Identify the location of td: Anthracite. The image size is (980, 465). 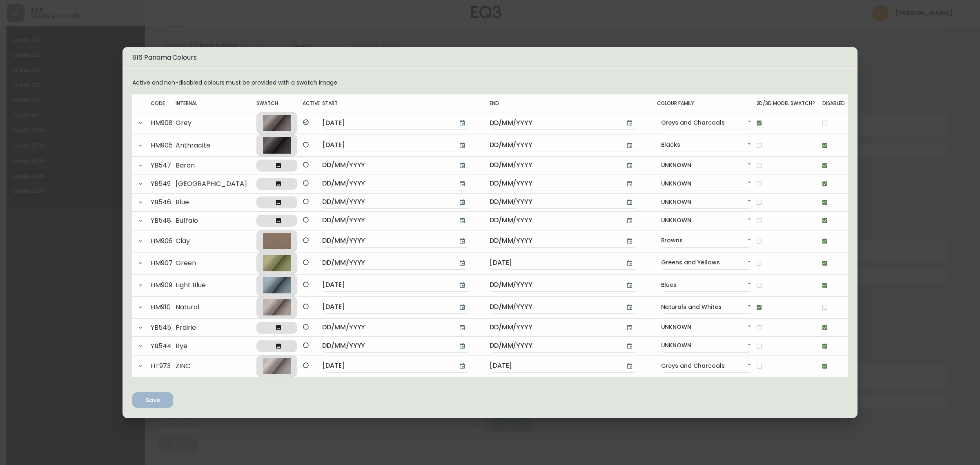
(216, 145).